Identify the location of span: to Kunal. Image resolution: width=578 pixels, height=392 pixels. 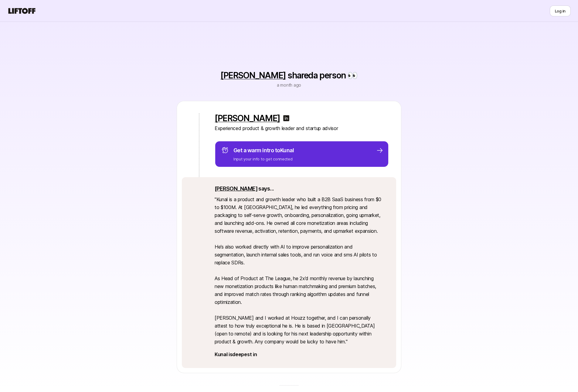
(284, 150).